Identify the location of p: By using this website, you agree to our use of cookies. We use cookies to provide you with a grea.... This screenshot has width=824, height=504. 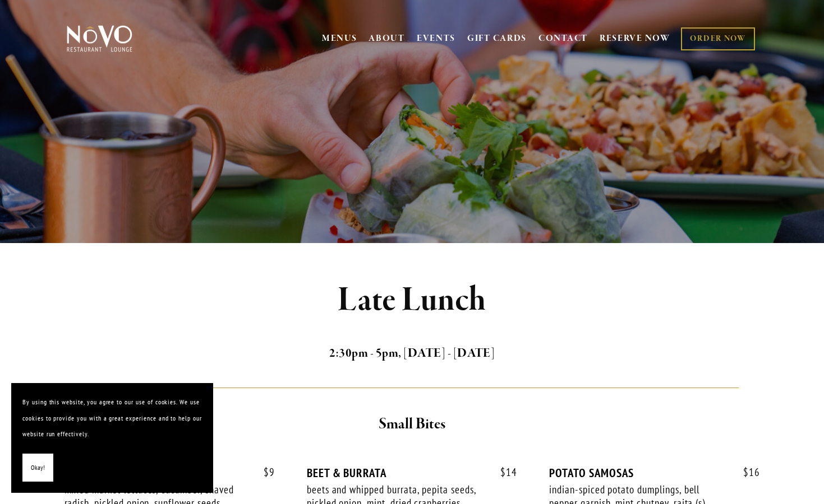
(112, 418).